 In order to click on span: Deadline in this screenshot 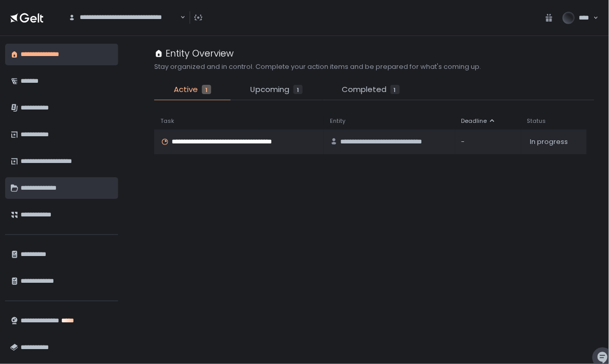, I will do `click(474, 121)`.